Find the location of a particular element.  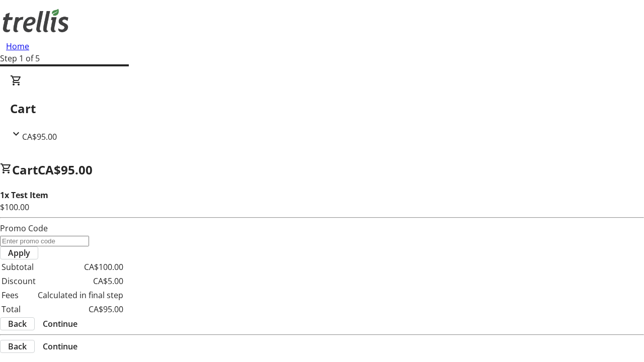

td: Fees is located at coordinates (18, 296).